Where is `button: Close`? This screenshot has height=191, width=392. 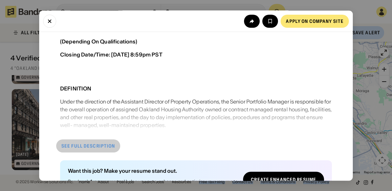 button: Close is located at coordinates (50, 21).